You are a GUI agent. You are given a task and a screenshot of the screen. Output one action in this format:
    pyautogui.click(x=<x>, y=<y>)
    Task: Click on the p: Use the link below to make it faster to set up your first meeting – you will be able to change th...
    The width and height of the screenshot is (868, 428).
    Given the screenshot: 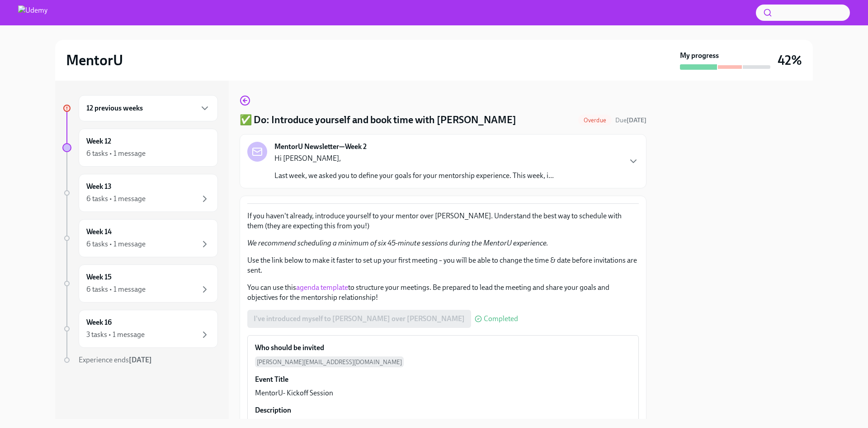 What is the action you would take?
    pyautogui.click(x=444, y=265)
    